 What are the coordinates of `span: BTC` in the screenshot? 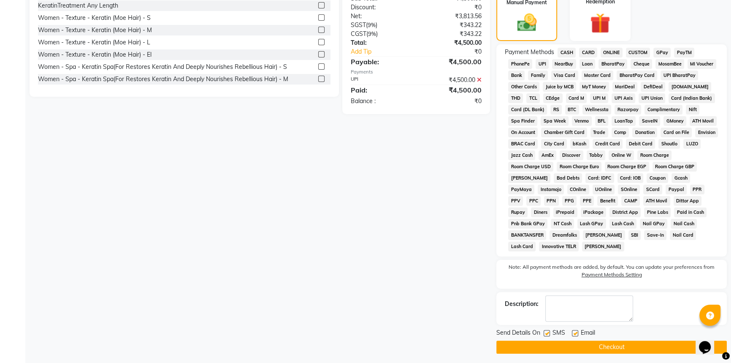 It's located at (572, 109).